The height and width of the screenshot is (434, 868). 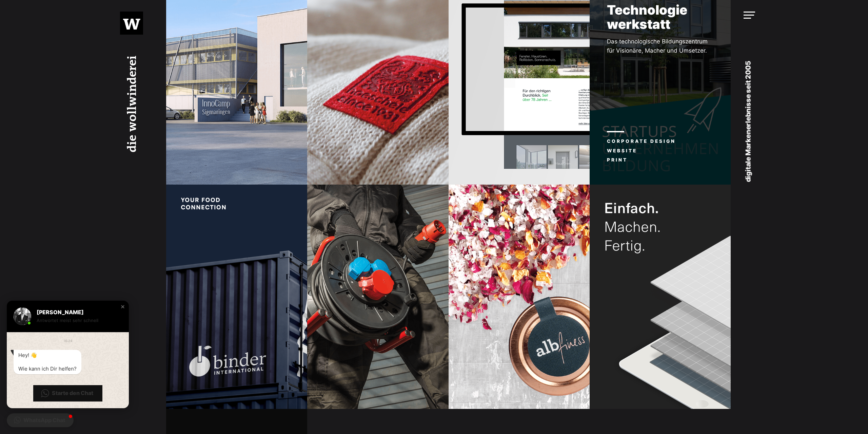 What do you see at coordinates (642, 142) in the screenshot?
I see `li: Corporate Design` at bounding box center [642, 142].